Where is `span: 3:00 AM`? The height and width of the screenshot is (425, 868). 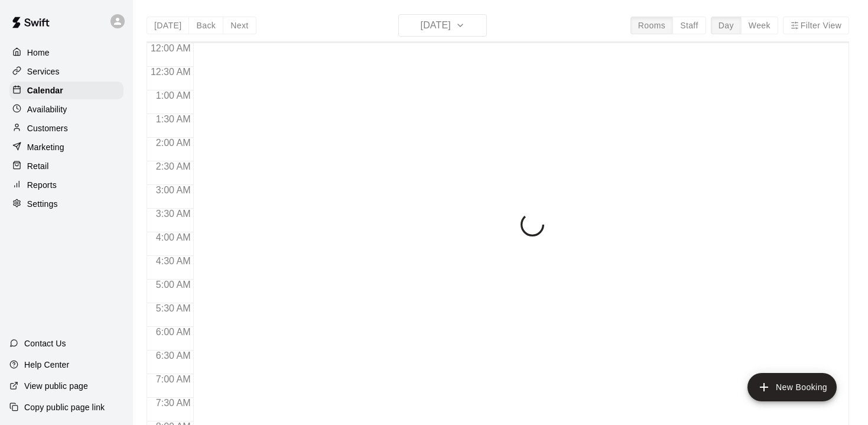 span: 3:00 AM is located at coordinates (173, 190).